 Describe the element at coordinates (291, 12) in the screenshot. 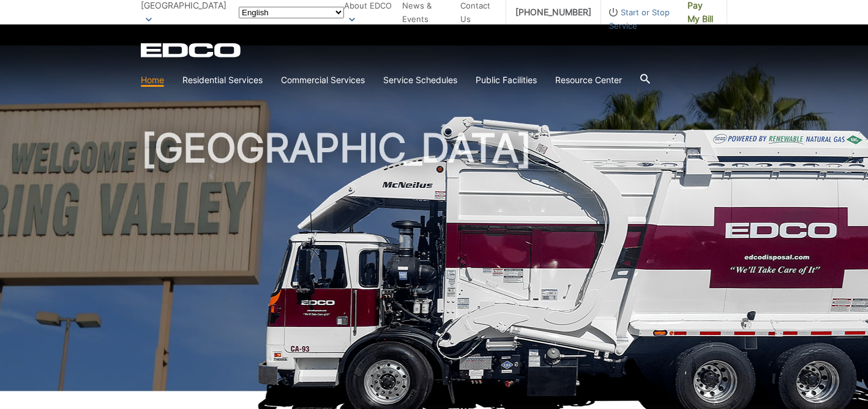

I see `select: Select a language` at that location.